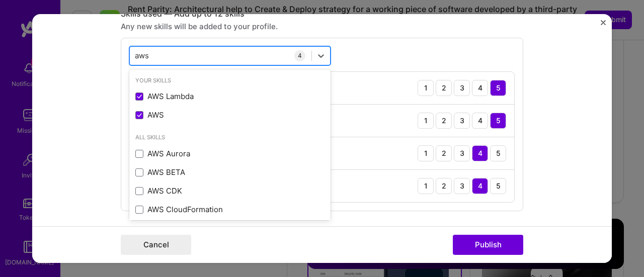  I want to click on div: AWS Lambda, so click(230, 96).